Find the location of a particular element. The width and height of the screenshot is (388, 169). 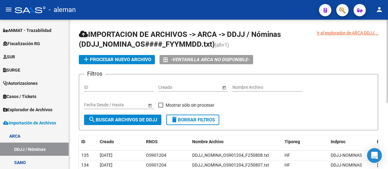

span: Borrar Filtros is located at coordinates (193, 120).